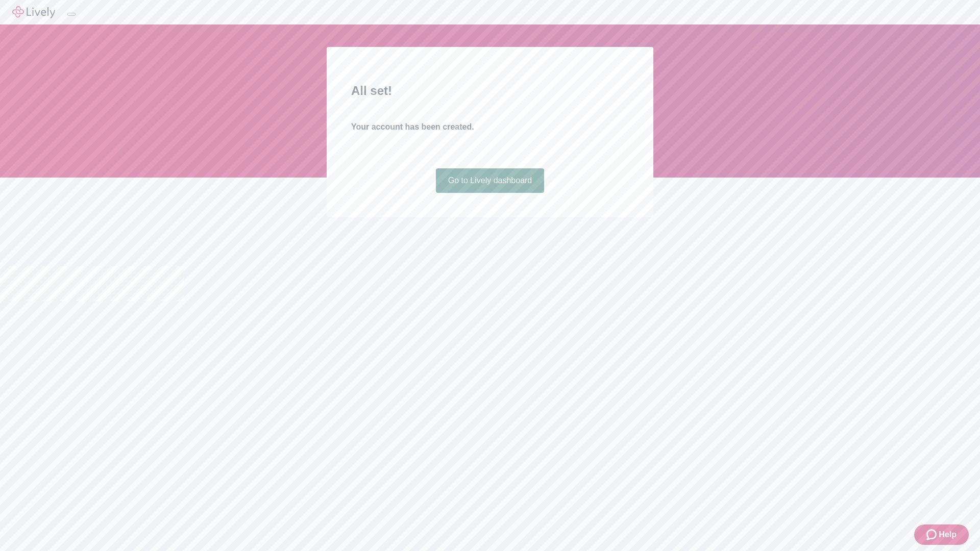 This screenshot has width=980, height=551. I want to click on h2: All set!, so click(490, 91).